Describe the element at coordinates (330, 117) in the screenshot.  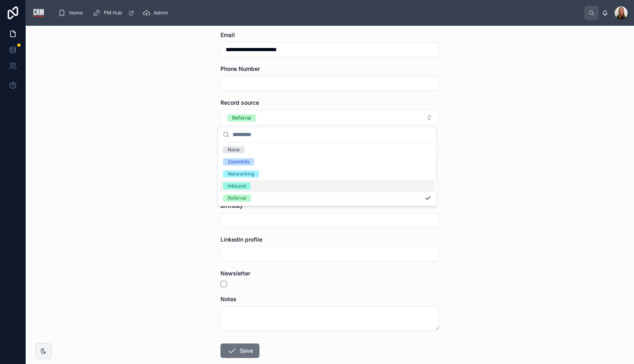
I see `button: Select Button` at that location.